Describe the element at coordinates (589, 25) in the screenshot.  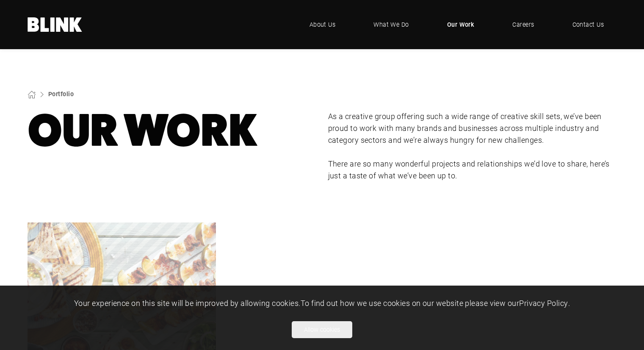
I see `span: Contact Us` at that location.